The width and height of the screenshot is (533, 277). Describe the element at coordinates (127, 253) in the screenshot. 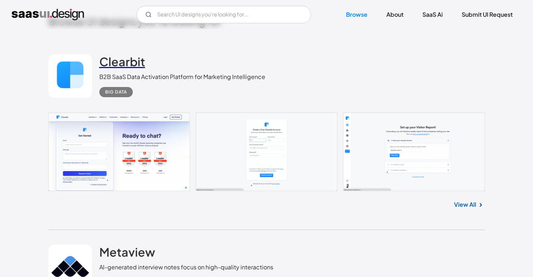

I see `a: Metaview` at that location.